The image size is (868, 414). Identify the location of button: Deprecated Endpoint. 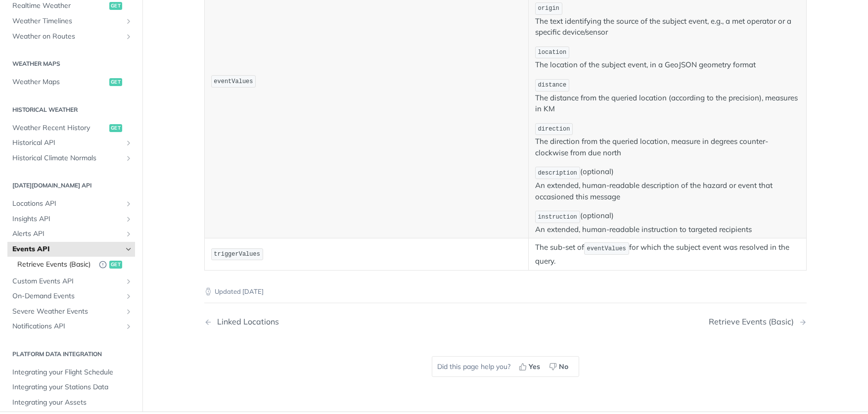
(103, 264).